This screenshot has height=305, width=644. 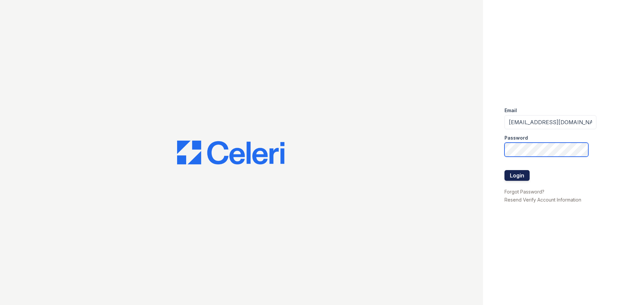 What do you see at coordinates (510, 110) in the screenshot?
I see `label: Email` at bounding box center [510, 110].